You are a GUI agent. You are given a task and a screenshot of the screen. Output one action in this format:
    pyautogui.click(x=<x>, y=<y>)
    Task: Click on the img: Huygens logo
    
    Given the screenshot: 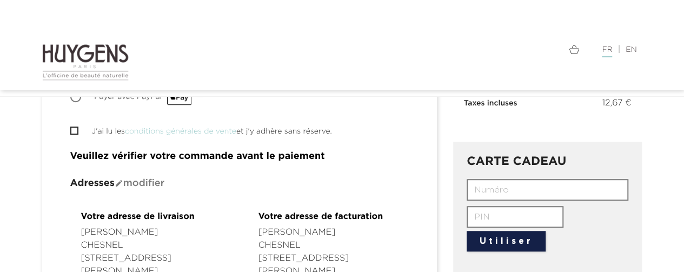 What is the action you would take?
    pyautogui.click(x=85, y=62)
    